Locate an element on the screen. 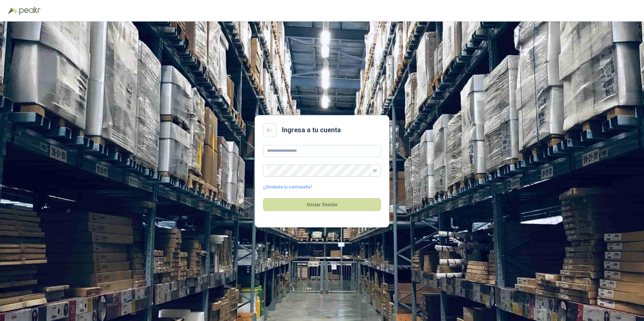 This screenshot has width=644, height=321. a: ¿Olvidaste tu contraseña? is located at coordinates (287, 187).